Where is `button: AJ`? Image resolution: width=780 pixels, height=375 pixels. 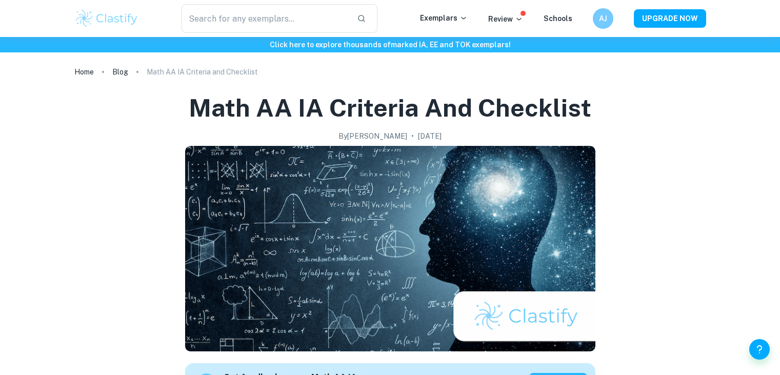 button: AJ is located at coordinates (603, 18).